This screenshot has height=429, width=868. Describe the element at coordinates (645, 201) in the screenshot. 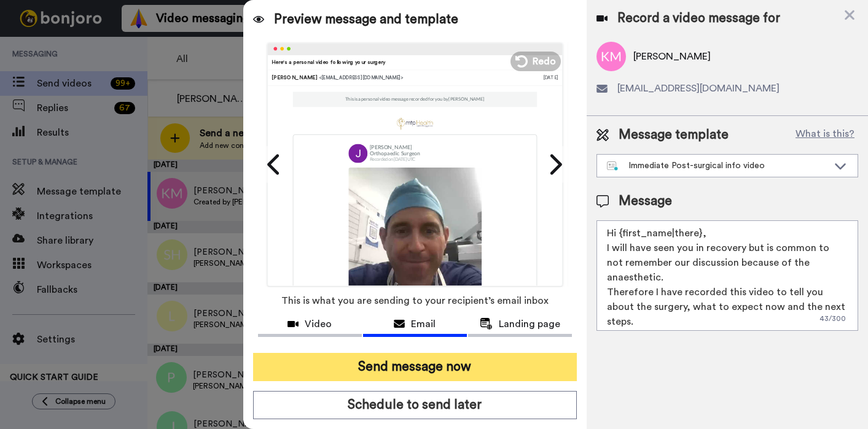

I see `span: Message` at that location.